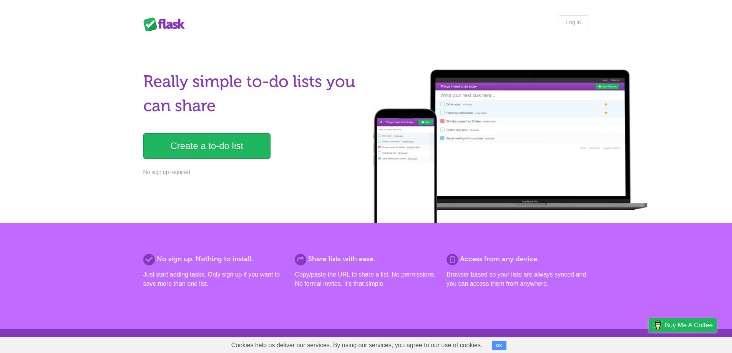 This screenshot has height=353, width=732. Describe the element at coordinates (357, 346) in the screenshot. I see `span: Cookies help us deliver our services. By using our services, you agree to our use of cookies.` at that location.